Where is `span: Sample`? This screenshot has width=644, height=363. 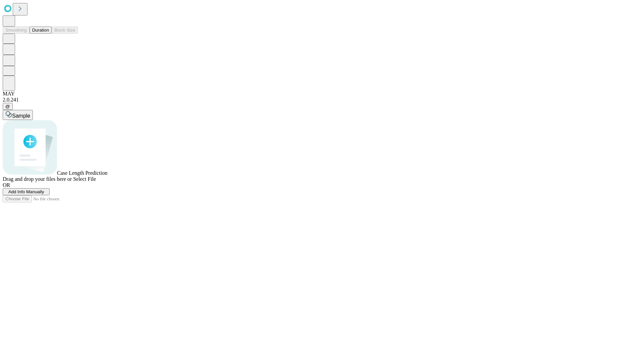 span: Sample is located at coordinates (22, 115).